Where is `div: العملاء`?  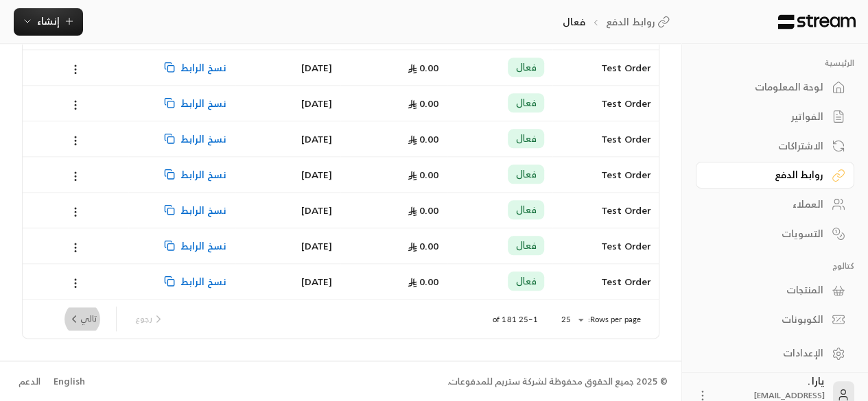
div: العملاء is located at coordinates (768, 204).